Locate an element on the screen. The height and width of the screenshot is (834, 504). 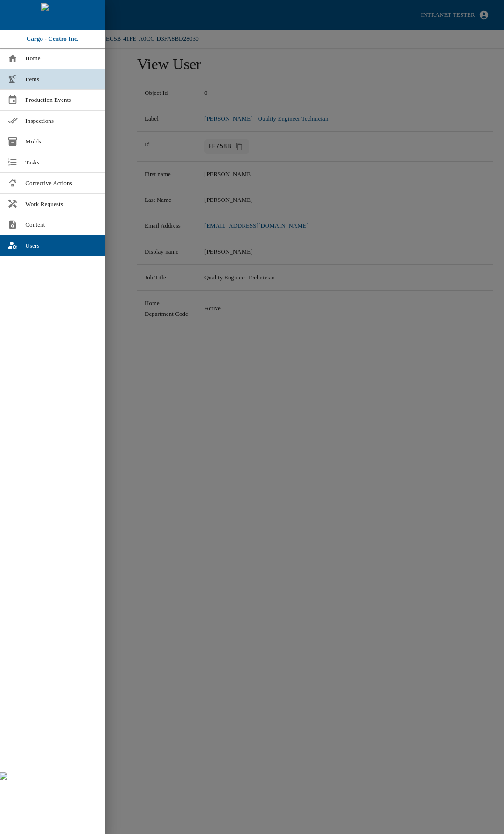
span: Molds is located at coordinates (61, 141).